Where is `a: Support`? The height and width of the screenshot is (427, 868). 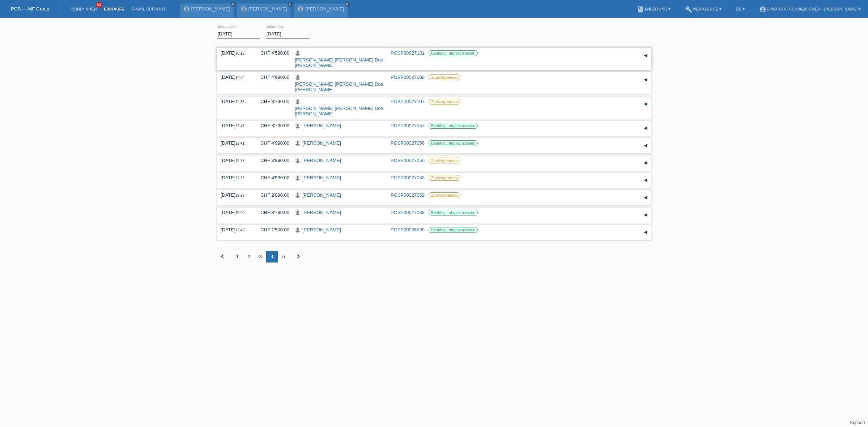 a: Support is located at coordinates (857, 422).